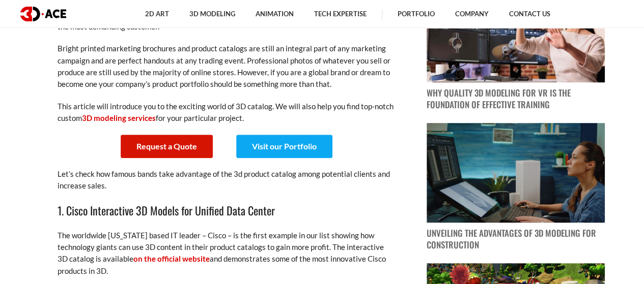 The height and width of the screenshot is (284, 644). What do you see at coordinates (515, 239) in the screenshot?
I see `p: Unveiling the Advantages of 3D Modeling for Construction` at bounding box center [515, 239].